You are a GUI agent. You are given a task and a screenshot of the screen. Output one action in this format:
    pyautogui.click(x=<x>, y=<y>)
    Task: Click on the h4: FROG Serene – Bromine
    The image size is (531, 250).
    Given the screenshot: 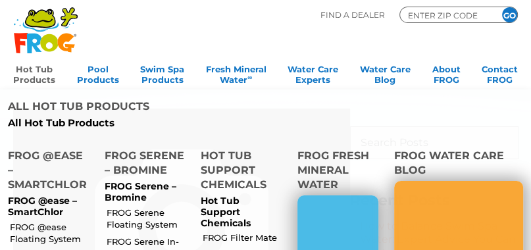 What is the action you would take?
    pyautogui.click(x=145, y=164)
    